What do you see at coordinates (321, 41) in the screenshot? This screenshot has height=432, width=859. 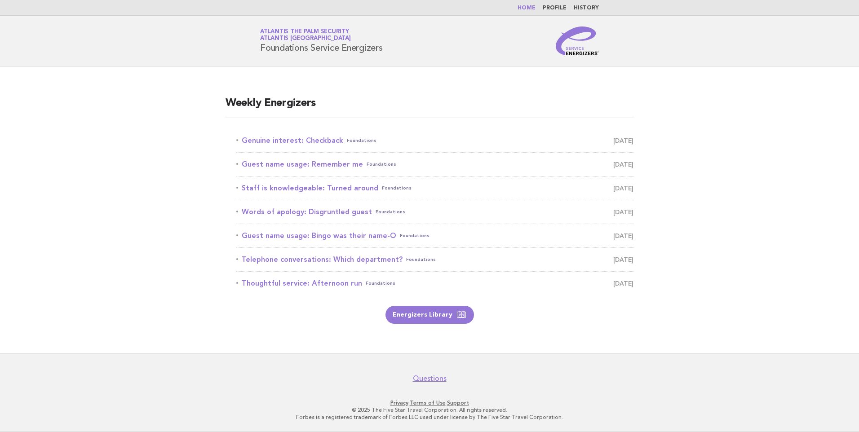 I see `h1: Foundations Service Energizers` at bounding box center [321, 41].